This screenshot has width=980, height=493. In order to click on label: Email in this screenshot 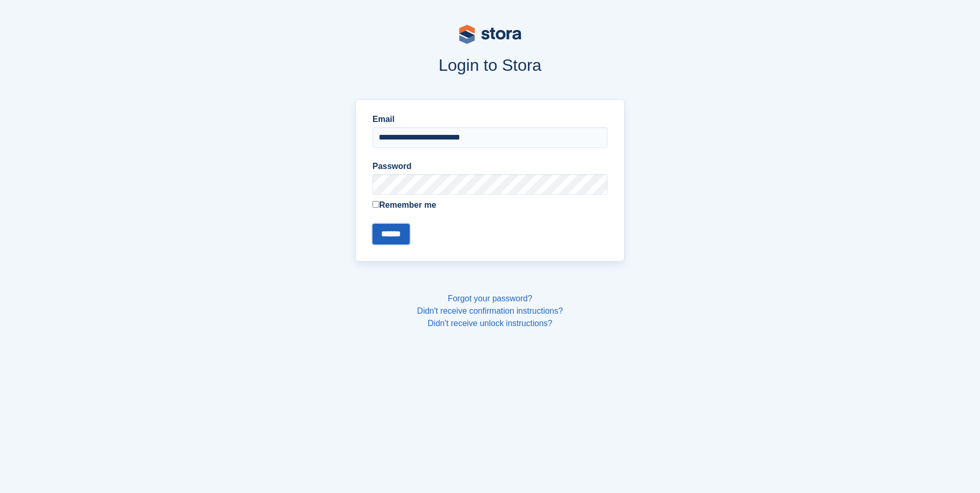, I will do `click(490, 119)`.